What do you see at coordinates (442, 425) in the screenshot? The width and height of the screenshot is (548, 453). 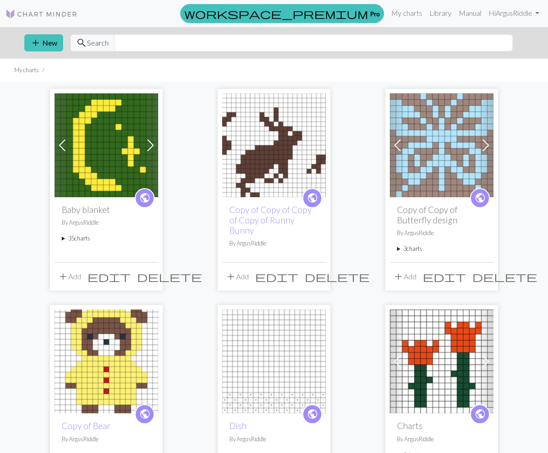 I see `h2: Charts` at bounding box center [442, 425].